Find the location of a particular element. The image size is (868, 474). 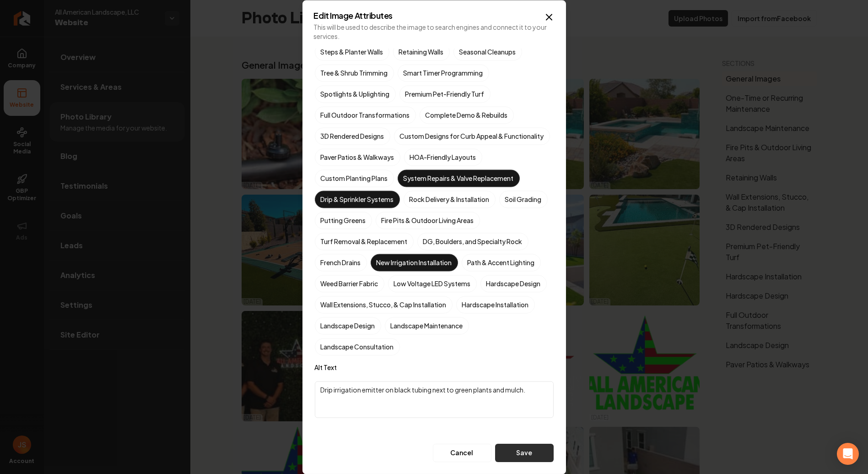

button: Cancel is located at coordinates (462, 453).